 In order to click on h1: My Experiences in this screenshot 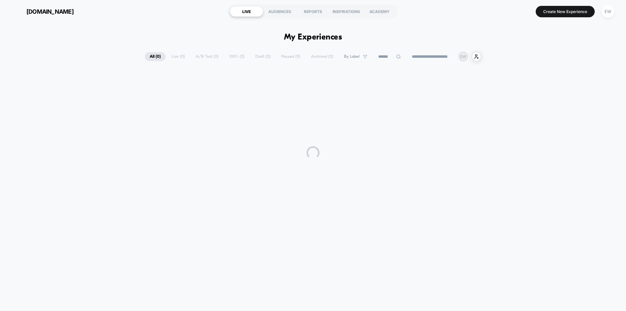, I will do `click(313, 37)`.